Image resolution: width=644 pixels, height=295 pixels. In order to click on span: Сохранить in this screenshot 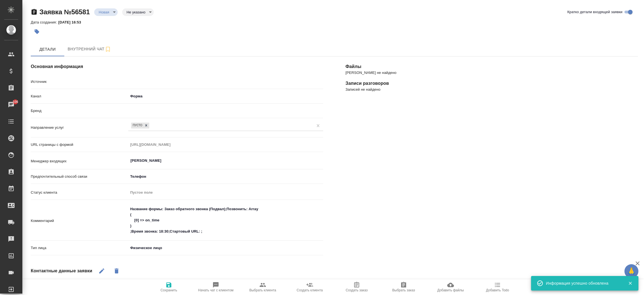, I will do `click(169, 290)`.